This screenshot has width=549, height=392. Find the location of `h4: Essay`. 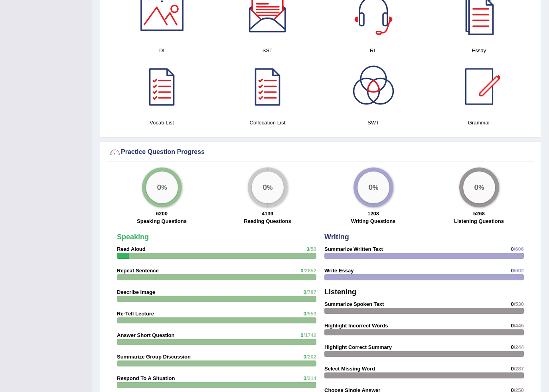

h4: Essay is located at coordinates (479, 51).